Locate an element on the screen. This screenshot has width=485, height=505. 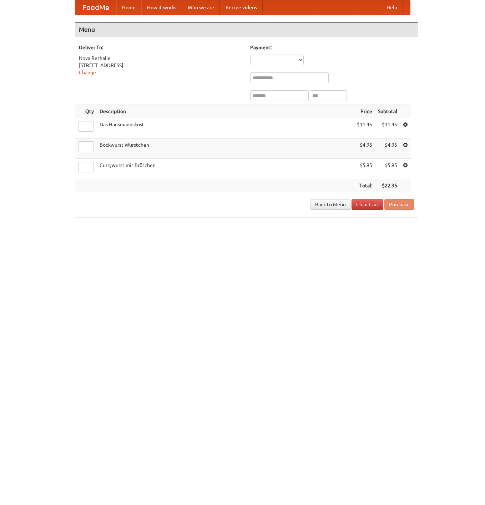
button: Purchase is located at coordinates (399, 204).